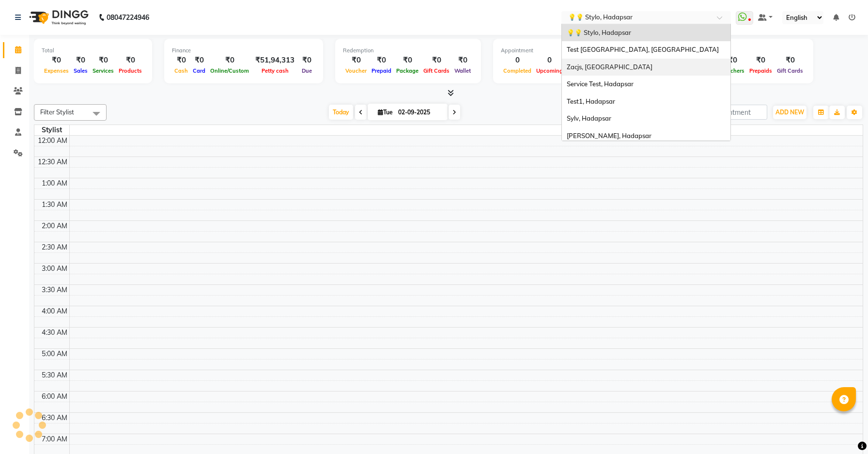 The width and height of the screenshot is (868, 454). What do you see at coordinates (561, 51) in the screenshot?
I see `div: Appointment` at bounding box center [561, 51].